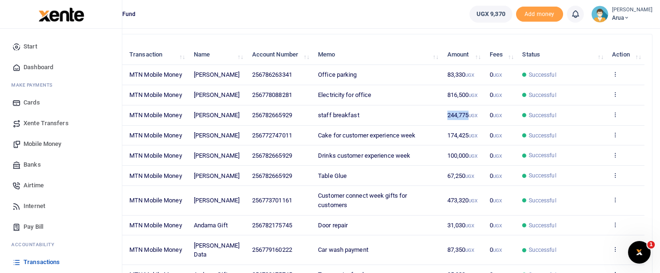 The width and height of the screenshot is (660, 273). I want to click on a: Add money, so click(540, 13).